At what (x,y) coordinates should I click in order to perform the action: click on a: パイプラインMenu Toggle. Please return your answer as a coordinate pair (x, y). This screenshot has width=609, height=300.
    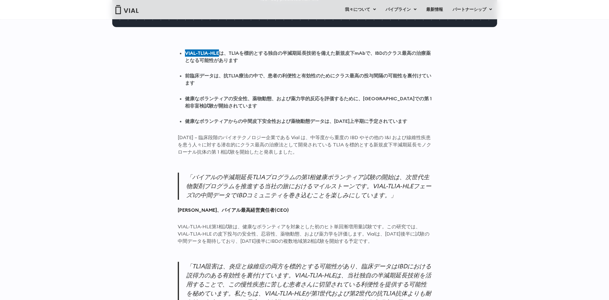
    Looking at the image, I should click on (401, 10).